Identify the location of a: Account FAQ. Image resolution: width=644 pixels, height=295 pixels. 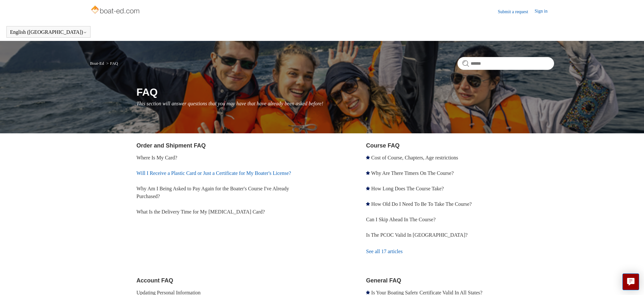
(155, 280).